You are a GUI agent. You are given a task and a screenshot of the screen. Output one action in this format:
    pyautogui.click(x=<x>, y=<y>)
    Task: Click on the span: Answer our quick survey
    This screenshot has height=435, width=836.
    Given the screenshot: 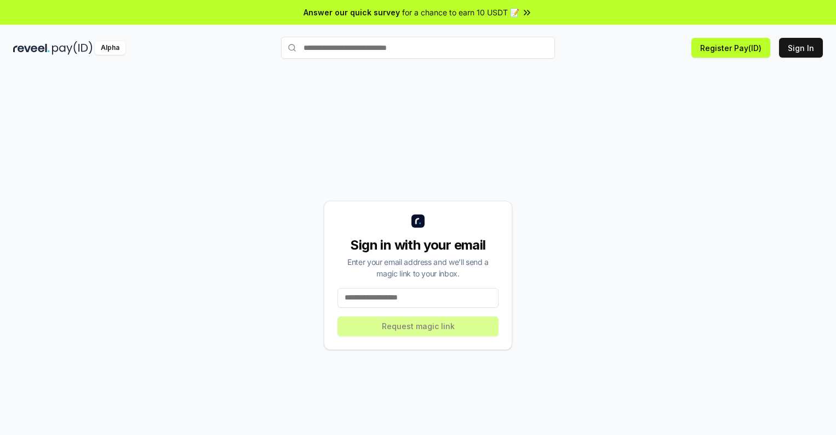 What is the action you would take?
    pyautogui.click(x=352, y=12)
    